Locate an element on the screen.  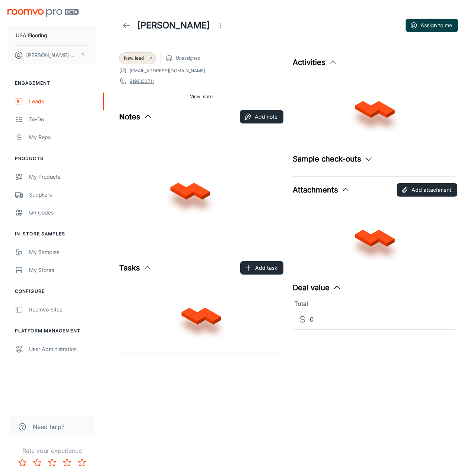
button: Add task is located at coordinates (262, 268).